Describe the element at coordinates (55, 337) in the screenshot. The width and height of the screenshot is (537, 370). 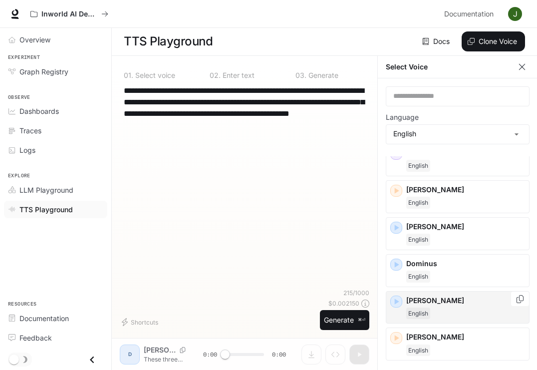
I see `a: Feedback` at that location.